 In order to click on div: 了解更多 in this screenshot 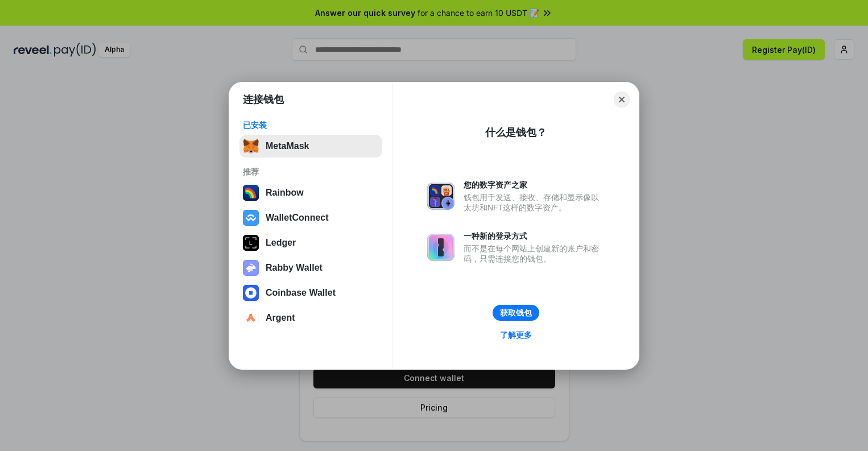, I will do `click(516, 335)`.